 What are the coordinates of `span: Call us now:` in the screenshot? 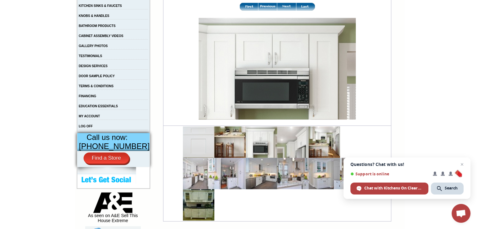 It's located at (107, 137).